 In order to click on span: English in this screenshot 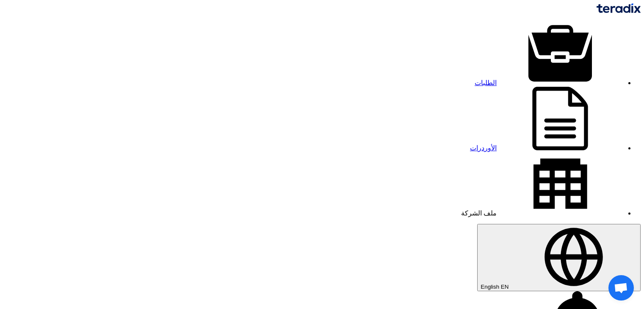, I will do `click(490, 287)`.